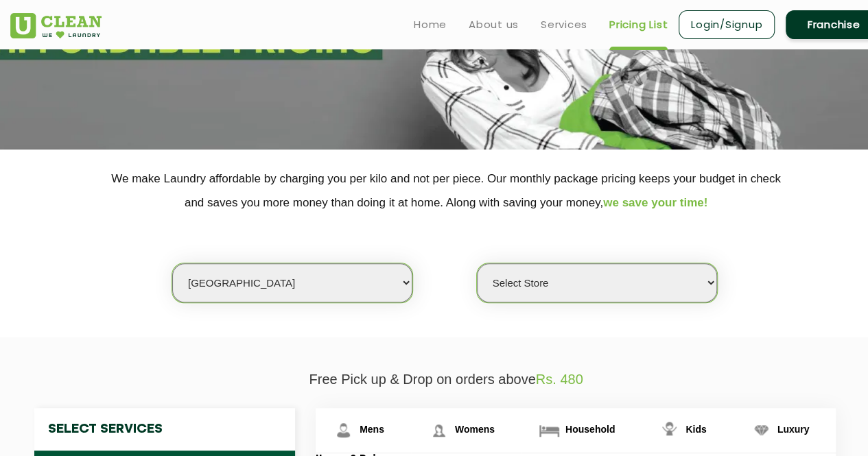 This screenshot has height=456, width=868. What do you see at coordinates (793, 429) in the screenshot?
I see `span: Luxury` at bounding box center [793, 429].